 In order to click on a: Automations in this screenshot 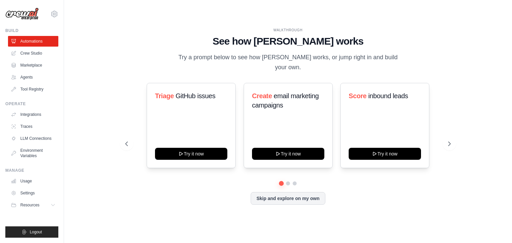, I will do `click(33, 41)`.